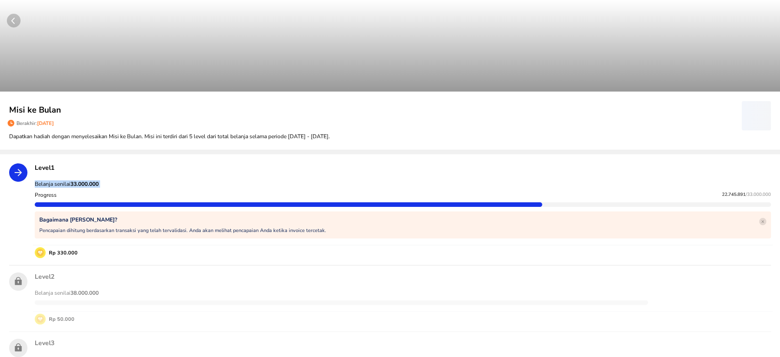 The height and width of the screenshot is (357, 780). What do you see at coordinates (403, 342) in the screenshot?
I see `p: Level 3` at bounding box center [403, 342].